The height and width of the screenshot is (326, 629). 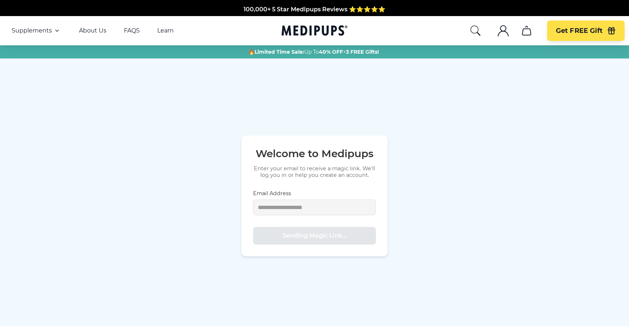 I want to click on a: Medipups, so click(x=314, y=31).